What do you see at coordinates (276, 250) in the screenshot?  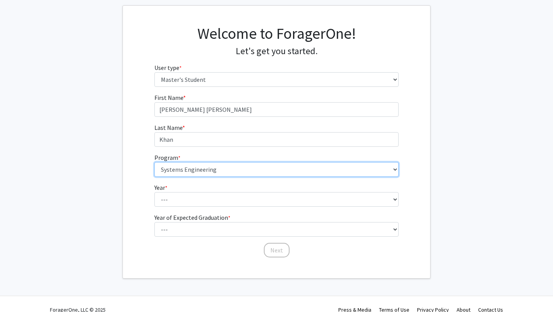 I see `button: Next` at bounding box center [276, 250].